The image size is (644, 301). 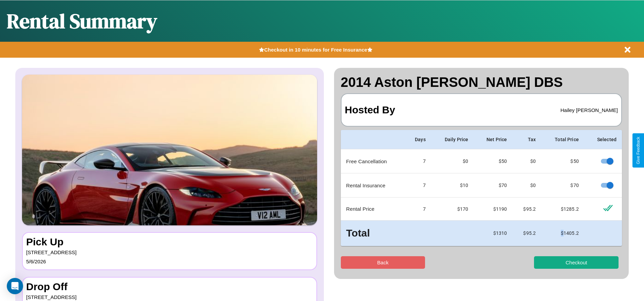 I want to click on p: Rental Insurance, so click(x=373, y=185).